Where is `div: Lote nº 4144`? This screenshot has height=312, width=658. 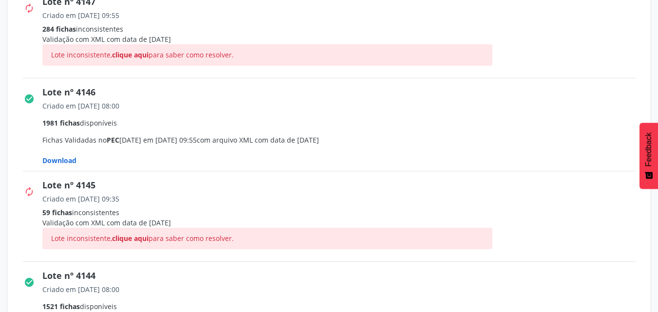 div: Lote nº 4144 is located at coordinates (342, 276).